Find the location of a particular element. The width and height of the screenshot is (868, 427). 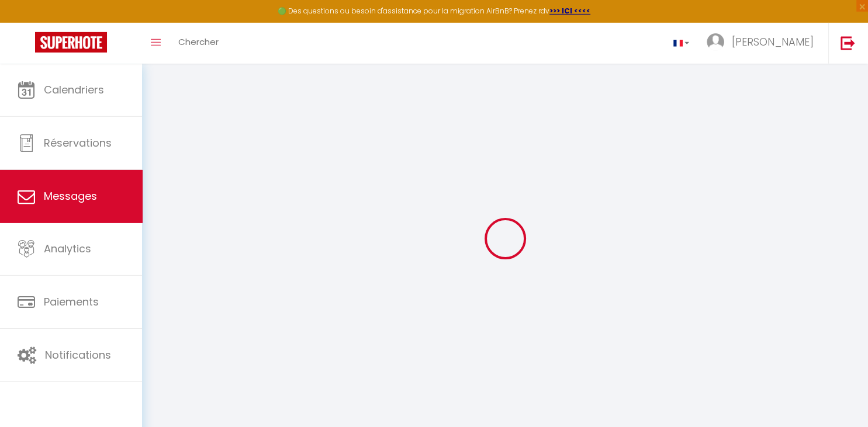

a: Chercher is located at coordinates (199, 43).